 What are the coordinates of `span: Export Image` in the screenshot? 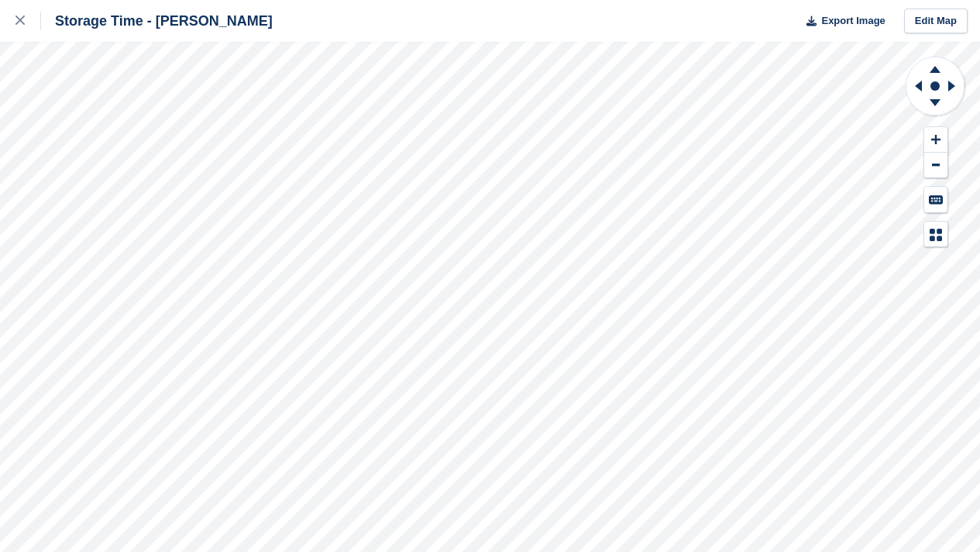 It's located at (853, 21).